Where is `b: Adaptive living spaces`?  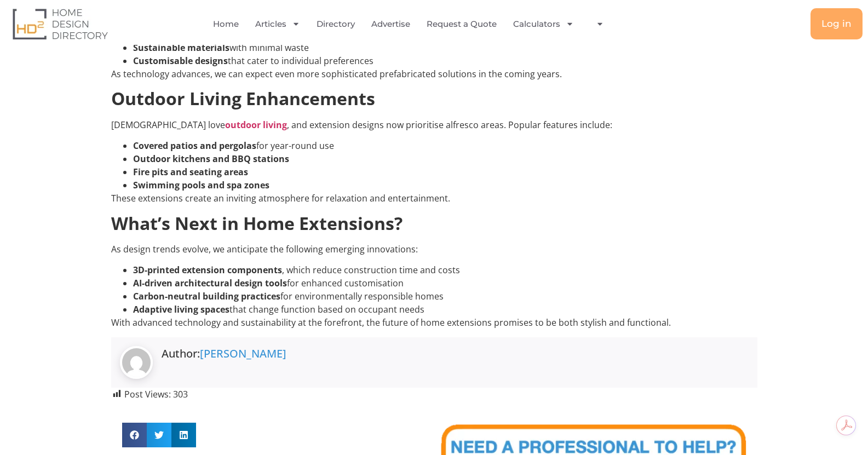 b: Adaptive living spaces is located at coordinates (182, 310).